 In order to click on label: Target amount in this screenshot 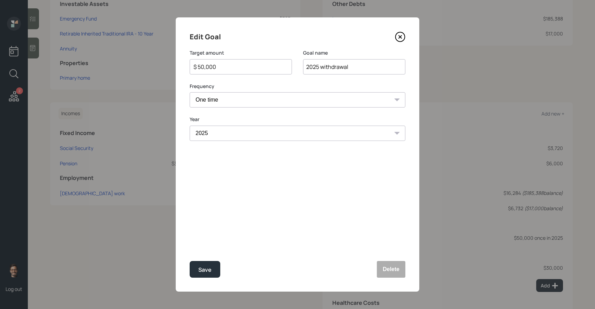, I will do `click(241, 53)`.